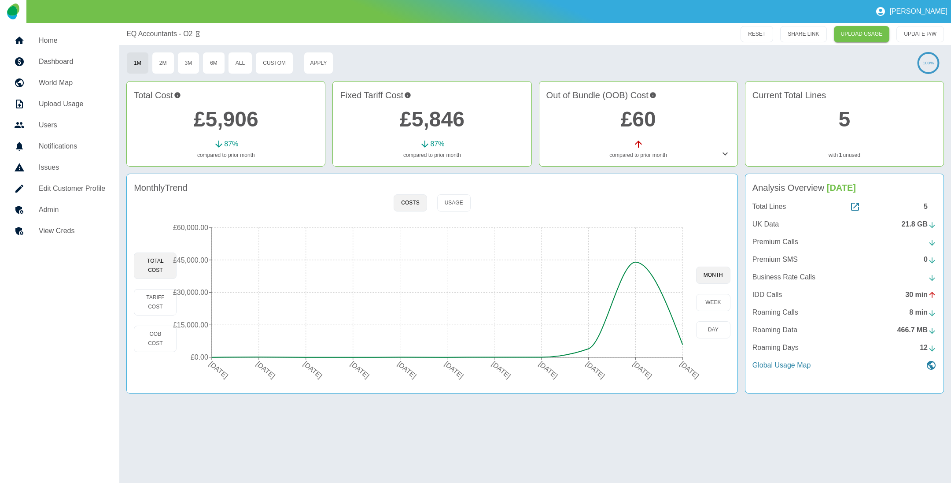 The width and height of the screenshot is (951, 483). What do you see at coordinates (713, 302) in the screenshot?
I see `button: week` at bounding box center [713, 302].